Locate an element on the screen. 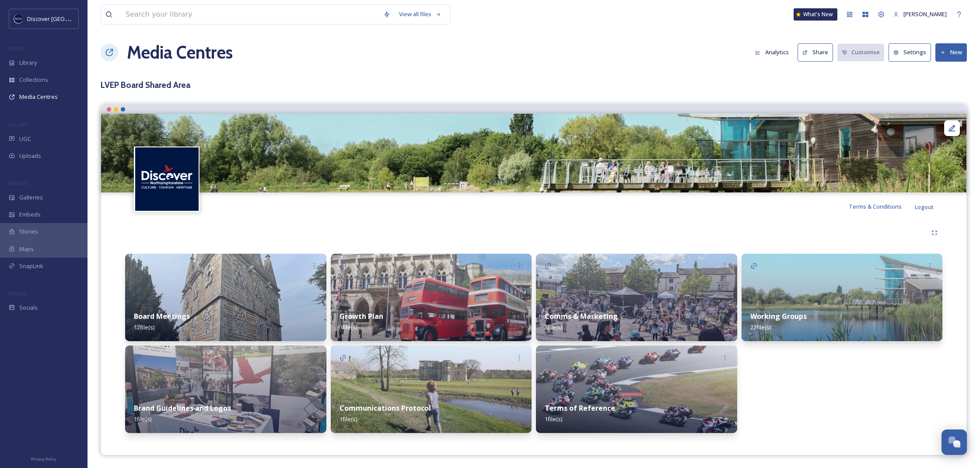 Image resolution: width=980 pixels, height=468 pixels. button: Open Chat is located at coordinates (954, 442).